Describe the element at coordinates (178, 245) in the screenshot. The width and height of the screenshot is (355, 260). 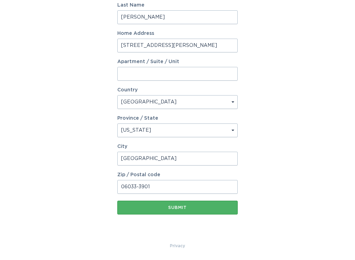
I see `a: Privacy Policy & Terms of Use` at that location.